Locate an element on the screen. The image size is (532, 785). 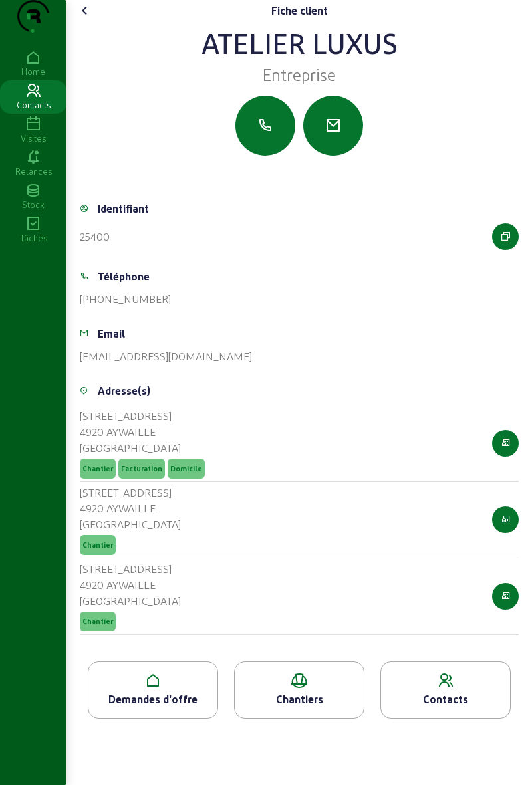
div: Téléphone is located at coordinates (123, 277).